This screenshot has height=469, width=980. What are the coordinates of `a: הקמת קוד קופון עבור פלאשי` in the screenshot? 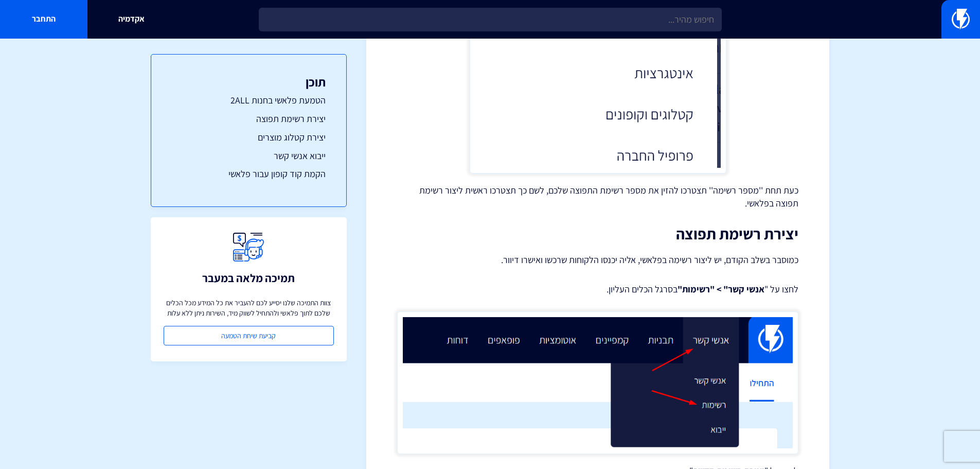 It's located at (248, 174).